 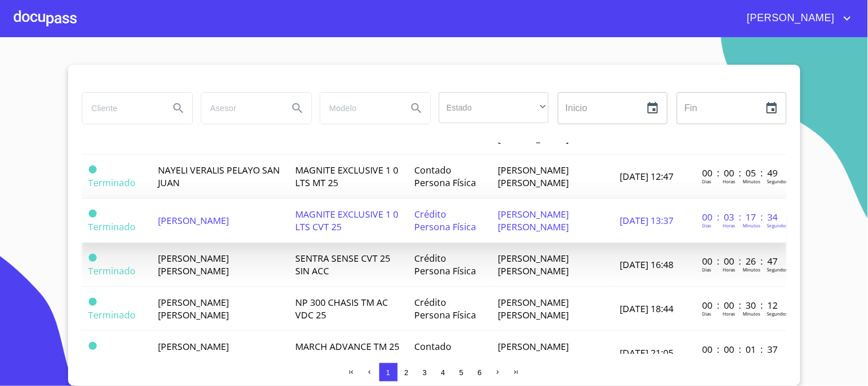 I want to click on span: SENTRA SENSE CVT 25 SIN ACC, so click(x=343, y=265).